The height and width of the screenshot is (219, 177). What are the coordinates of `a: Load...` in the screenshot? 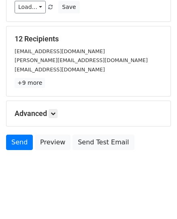 It's located at (30, 7).